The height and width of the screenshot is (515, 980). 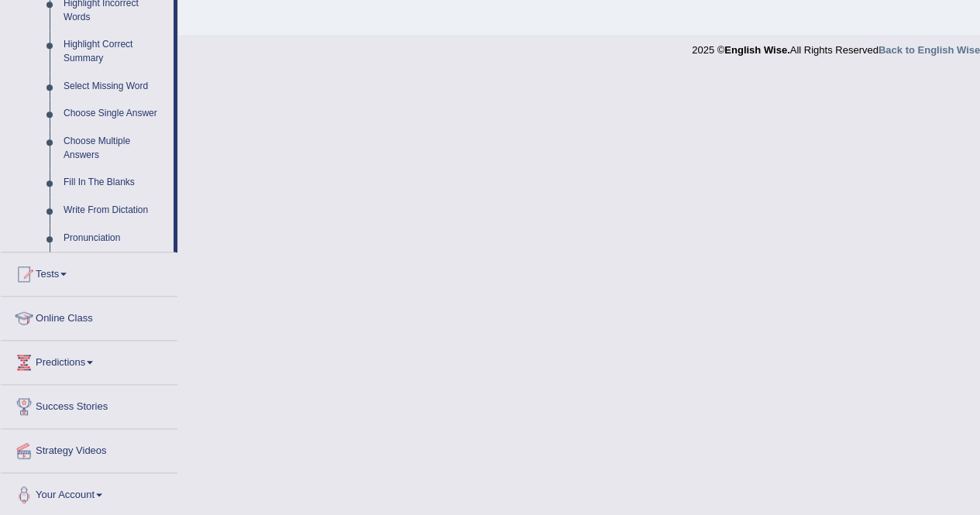 I want to click on a: Select Missing Word, so click(x=115, y=86).